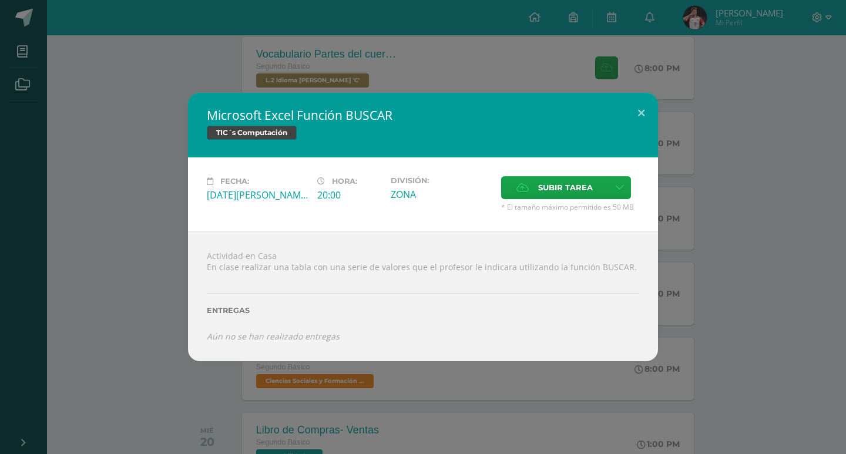  Describe the element at coordinates (235, 181) in the screenshot. I see `span: Fecha:` at that location.